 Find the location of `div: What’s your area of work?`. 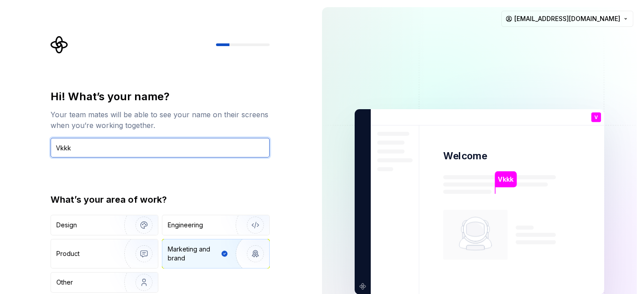

div: What’s your area of work? is located at coordinates (160, 200).